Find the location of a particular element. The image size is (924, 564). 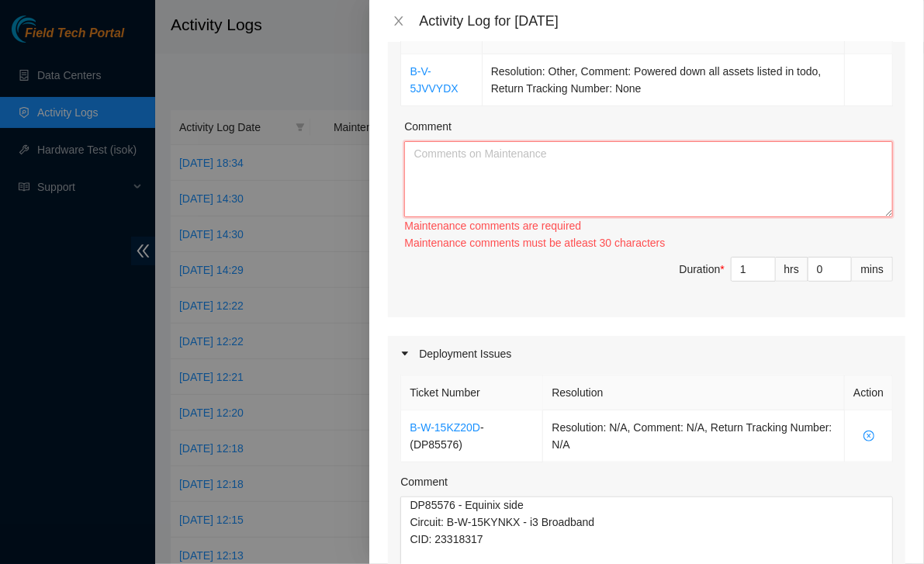

a: B-W-15KZ20D is located at coordinates (445, 428).